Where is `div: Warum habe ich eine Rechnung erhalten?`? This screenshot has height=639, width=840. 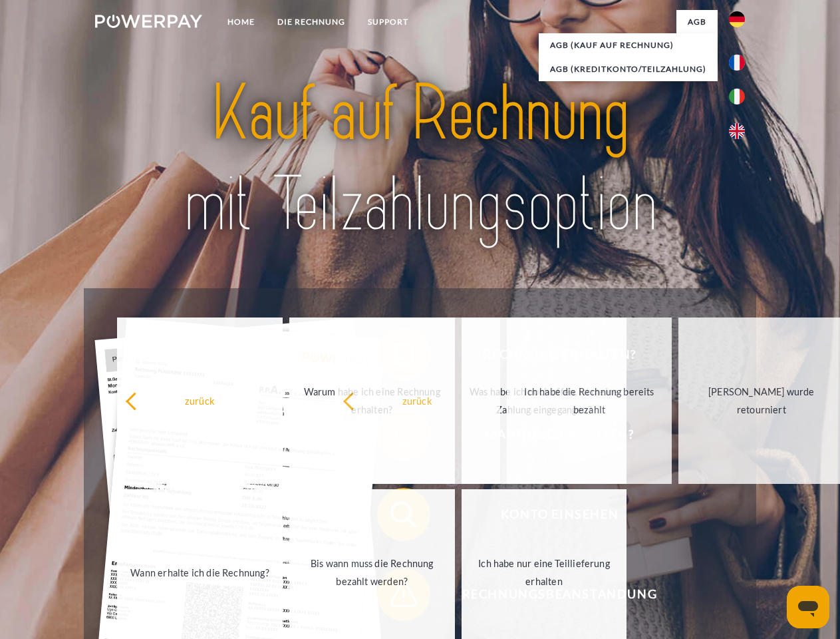
div: Warum habe ich eine Rechnung erhalten? is located at coordinates (372, 401).